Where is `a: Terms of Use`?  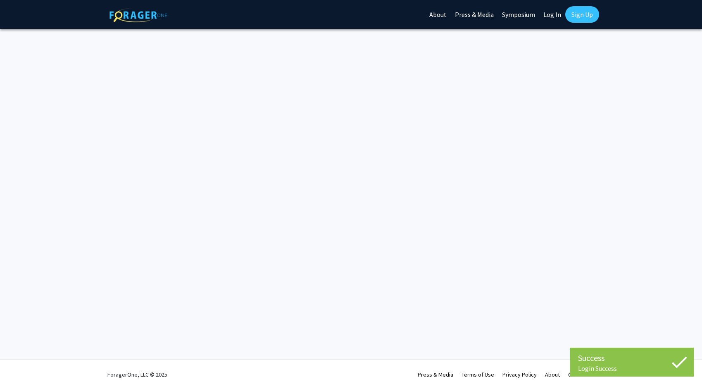 a: Terms of Use is located at coordinates (478, 374).